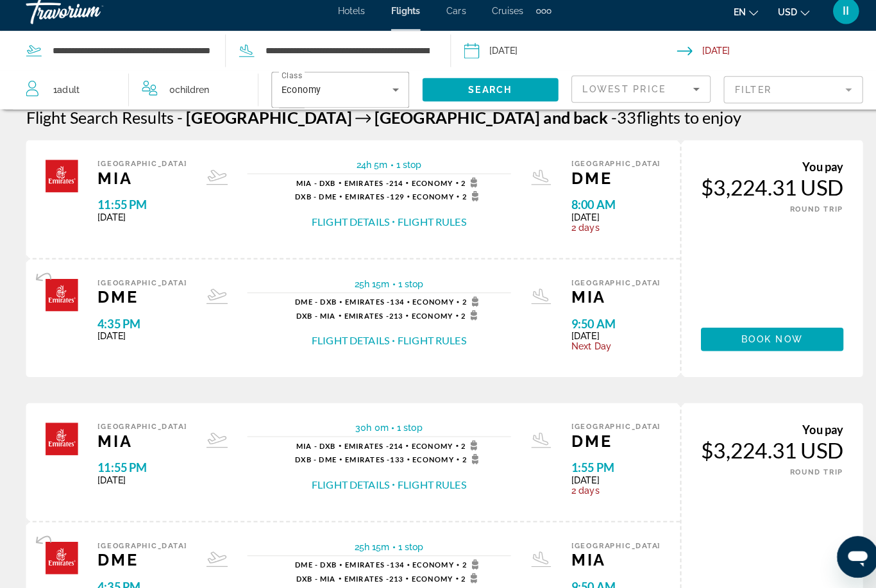  Describe the element at coordinates (400, 19) in the screenshot. I see `a: Flights` at that location.